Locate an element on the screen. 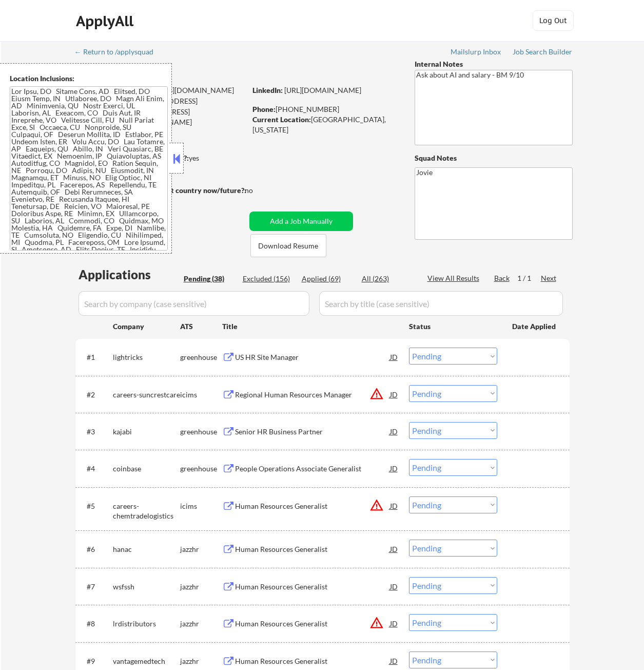 The width and height of the screenshot is (644, 670). div: hanac is located at coordinates (146, 549).